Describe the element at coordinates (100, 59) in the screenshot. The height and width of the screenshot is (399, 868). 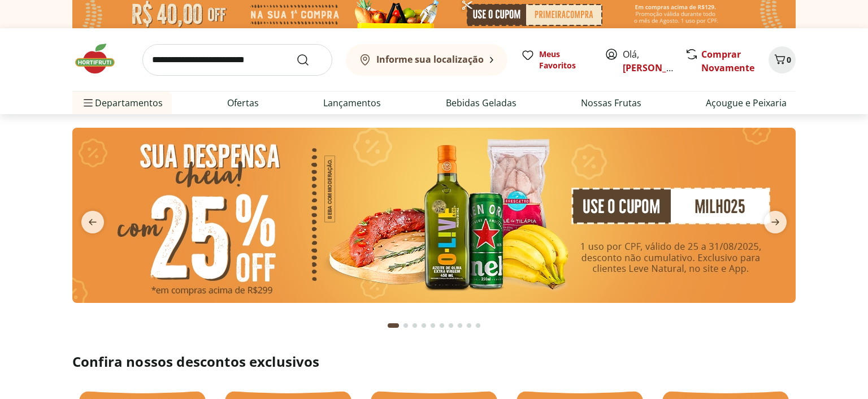
I see `img: Hortifruti` at that location.